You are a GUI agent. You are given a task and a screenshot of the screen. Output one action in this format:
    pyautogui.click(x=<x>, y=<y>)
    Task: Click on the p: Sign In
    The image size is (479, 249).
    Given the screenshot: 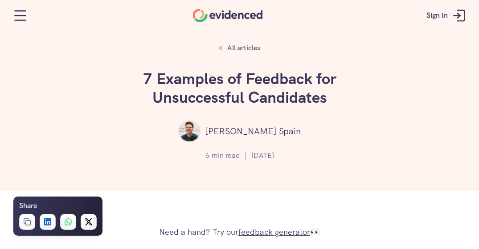 What is the action you would take?
    pyautogui.click(x=437, y=16)
    